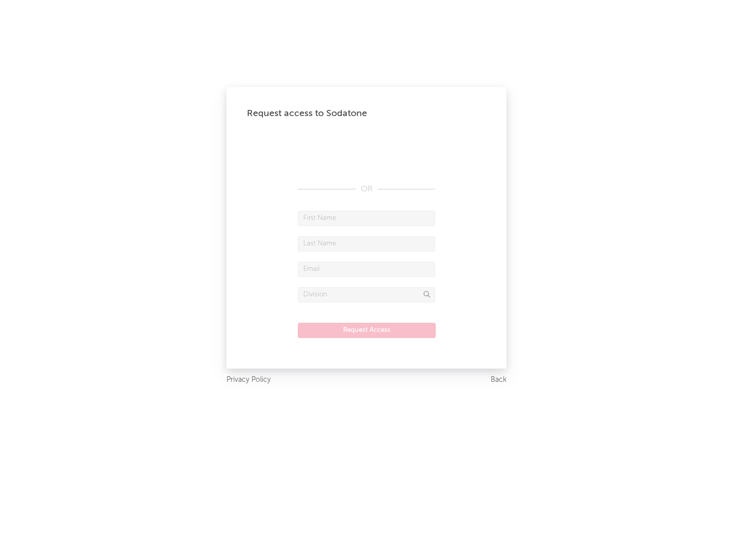  Describe the element at coordinates (366, 218) in the screenshot. I see `input: First Name` at that location.